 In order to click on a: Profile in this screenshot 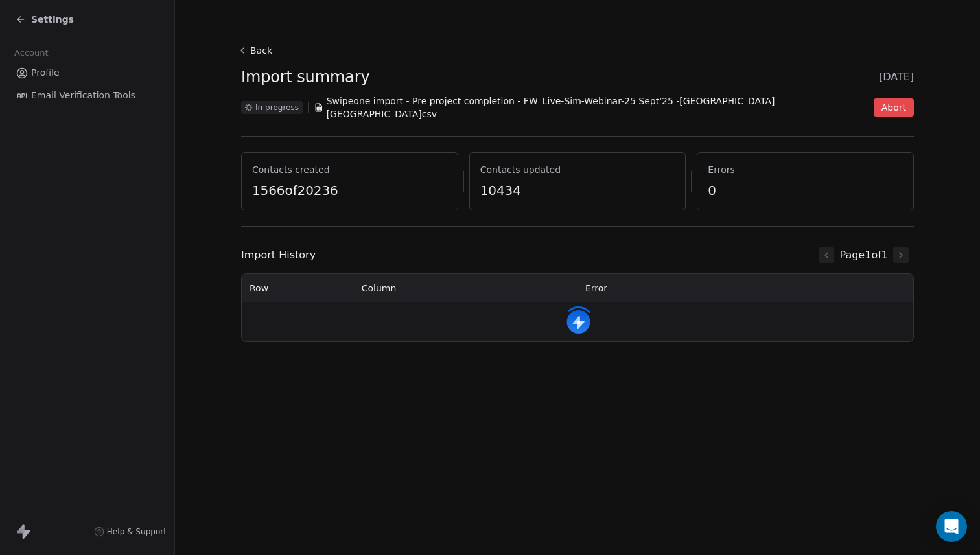, I will do `click(87, 72)`.